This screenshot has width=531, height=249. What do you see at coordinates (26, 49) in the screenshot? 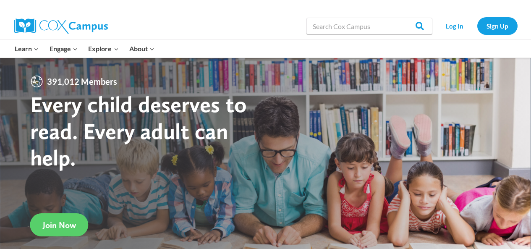
I see `span: Learn` at bounding box center [26, 49].